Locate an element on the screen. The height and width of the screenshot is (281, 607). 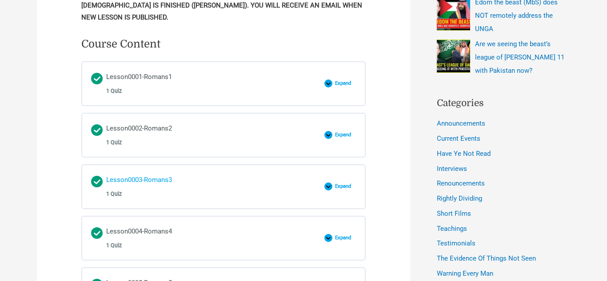
a: Renouncements is located at coordinates (461, 183).